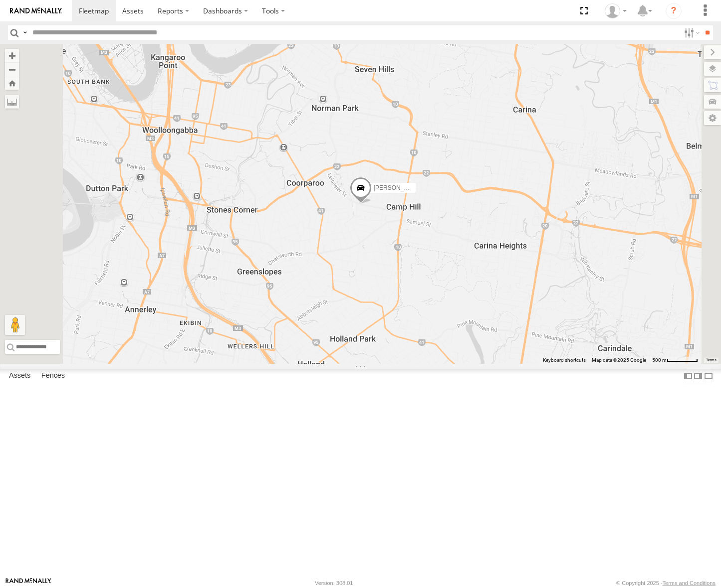  Describe the element at coordinates (12, 102) in the screenshot. I see `label: Measure` at that location.